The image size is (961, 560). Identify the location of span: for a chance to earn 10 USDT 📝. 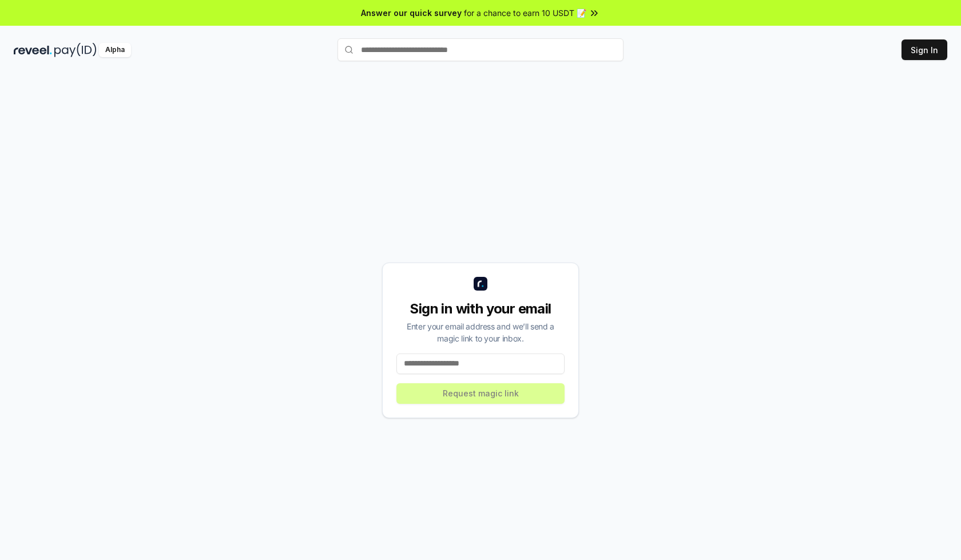
(525, 12).